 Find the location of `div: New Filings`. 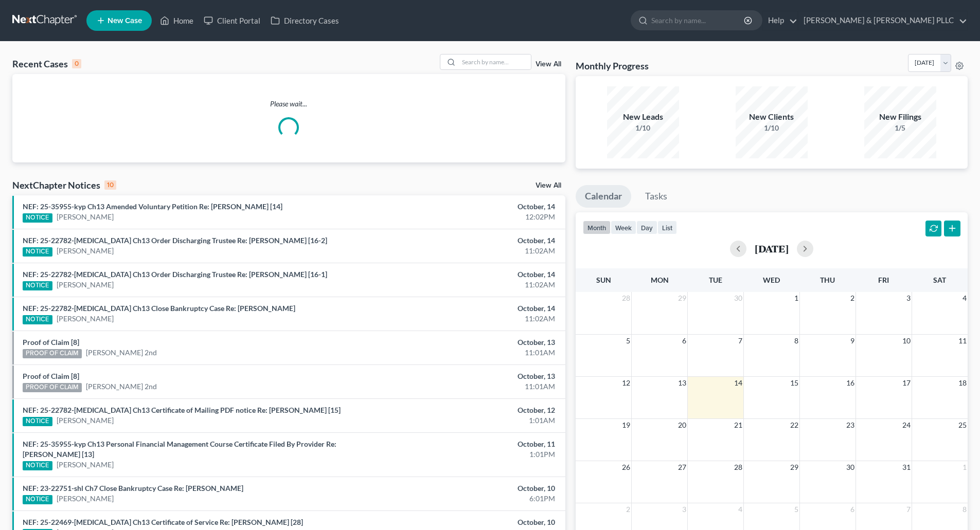

div: New Filings is located at coordinates (900, 116).